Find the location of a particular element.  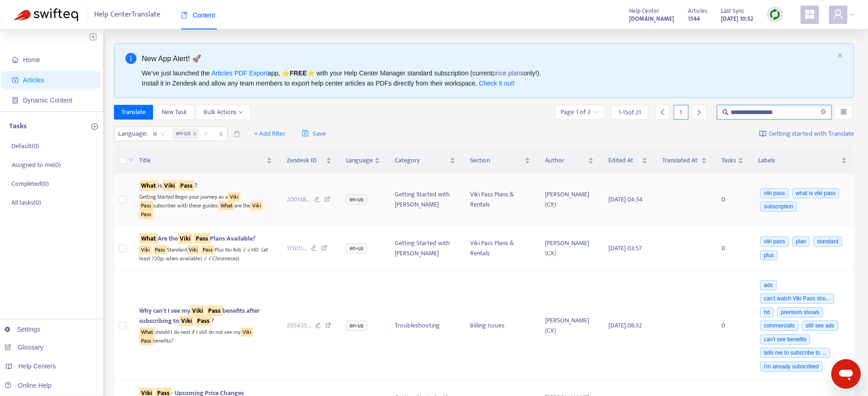

div: should I do next if I still do not see my benefits? is located at coordinates (205, 335).